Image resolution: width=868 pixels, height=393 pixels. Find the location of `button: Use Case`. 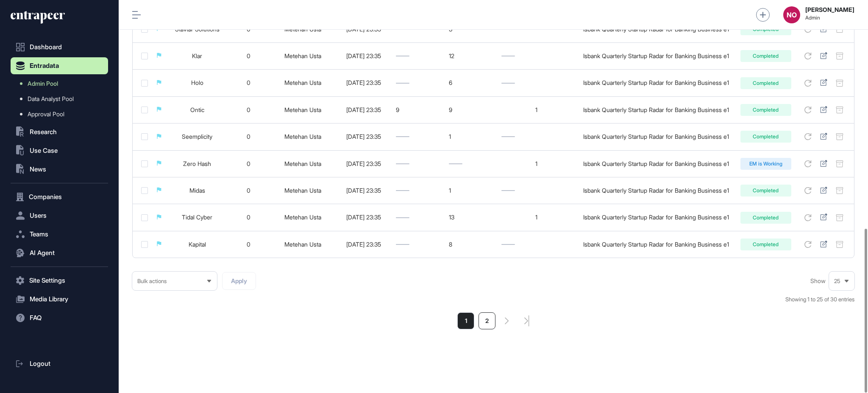

button: Use Case is located at coordinates (60, 151).